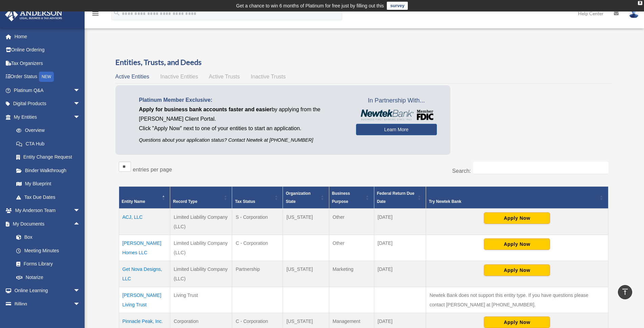  I want to click on a: Entity Change Request, so click(48, 157).